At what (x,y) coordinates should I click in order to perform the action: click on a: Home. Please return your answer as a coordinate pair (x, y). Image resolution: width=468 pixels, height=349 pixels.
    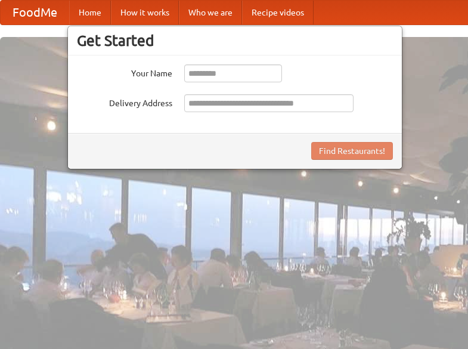
    Looking at the image, I should click on (90, 13).